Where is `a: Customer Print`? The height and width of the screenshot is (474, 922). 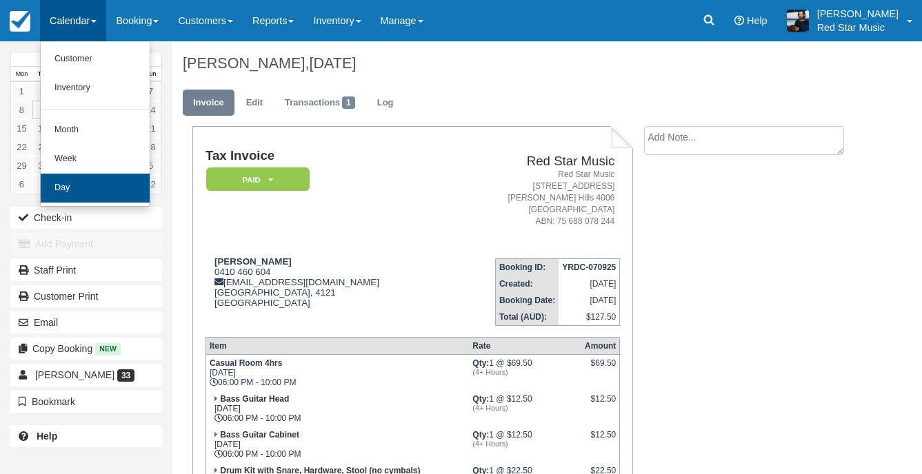
a: Customer Print is located at coordinates (86, 296).